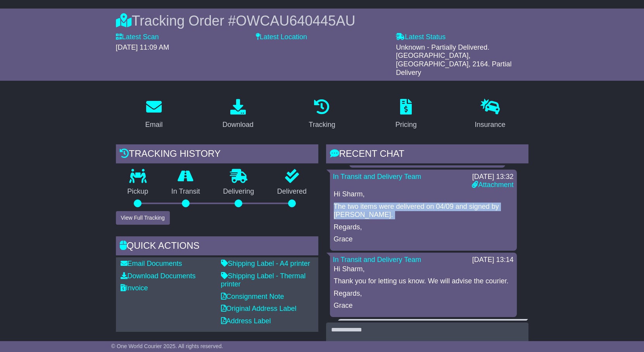 This screenshot has height=352, width=644. I want to click on span: © One World Courier 2025. All rights reserved., so click(167, 346).